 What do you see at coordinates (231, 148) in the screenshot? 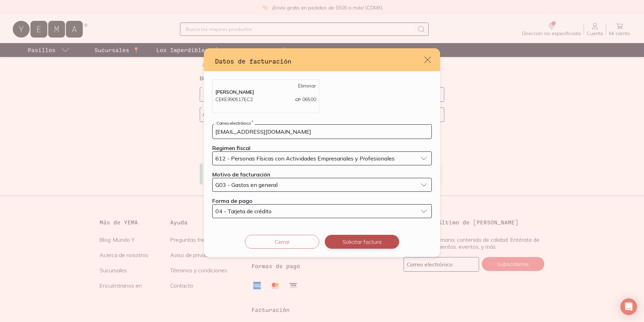
I see `label: Regimen fiscal` at bounding box center [231, 148].